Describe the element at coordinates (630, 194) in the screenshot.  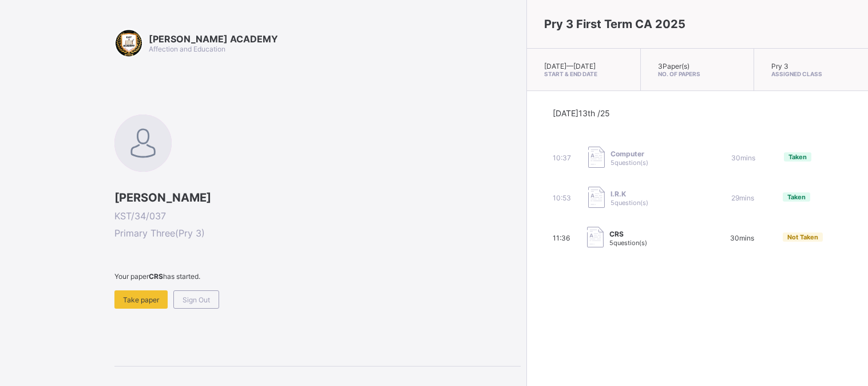
I see `span: I.R.K` at that location.